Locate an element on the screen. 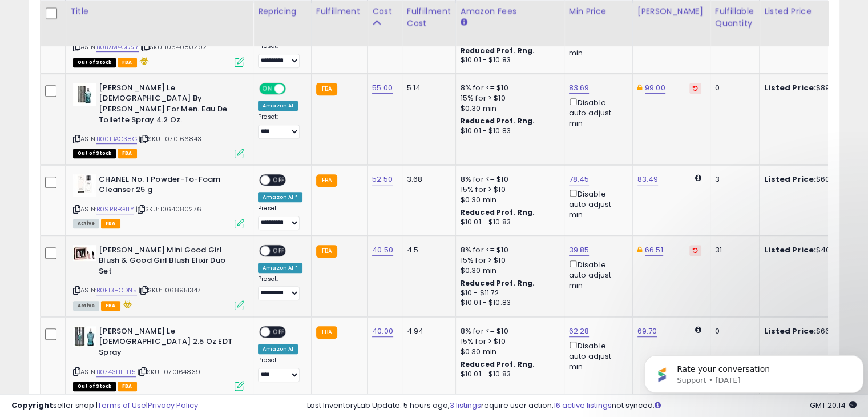 This screenshot has width=868, height=417. div: Amazon AI * is located at coordinates (281, 267).